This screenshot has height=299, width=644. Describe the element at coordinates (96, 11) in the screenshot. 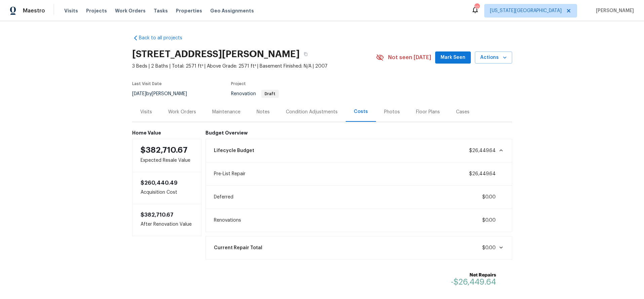

I see `span: Projects` at that location.